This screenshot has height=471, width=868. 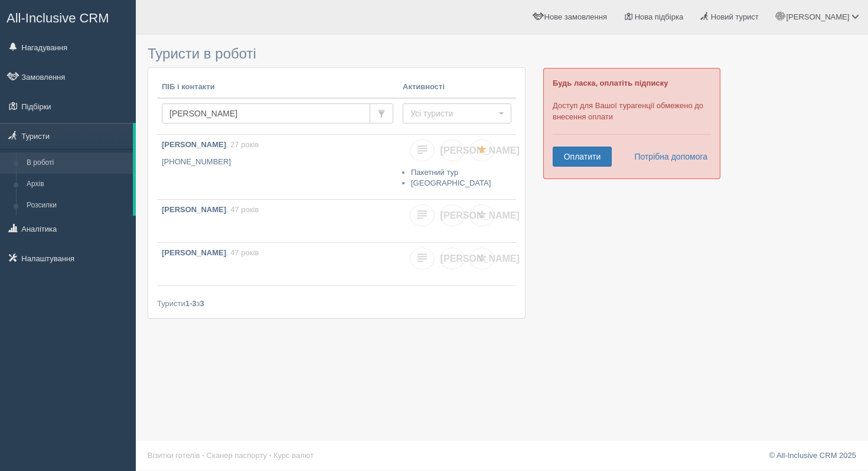 I want to click on a: © All-Inclusive CRM 2025, so click(x=813, y=455).